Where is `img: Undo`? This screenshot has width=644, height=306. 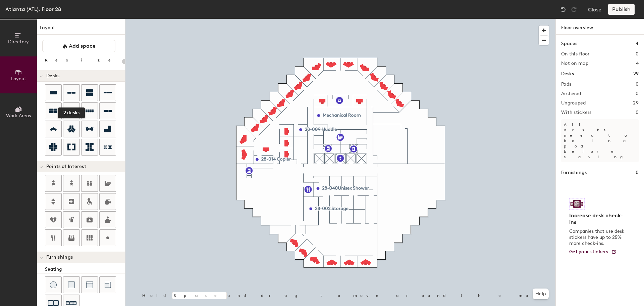
img: Undo is located at coordinates (563, 10).